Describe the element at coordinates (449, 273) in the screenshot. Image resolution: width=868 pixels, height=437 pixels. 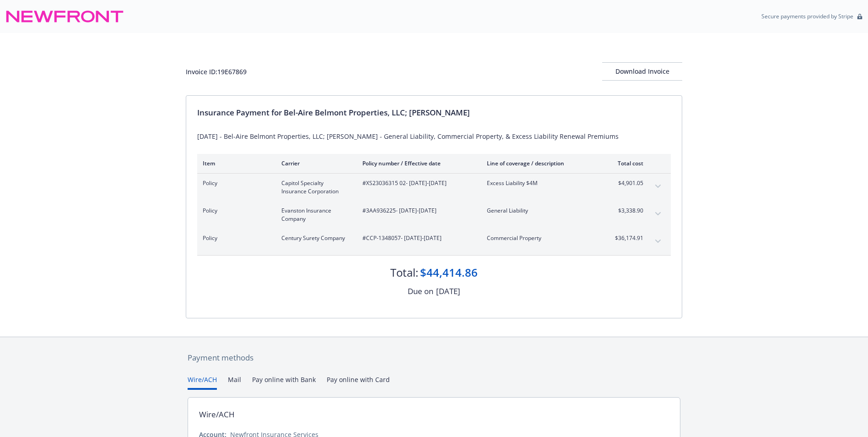
I see `div: $44,414.86` at that location.